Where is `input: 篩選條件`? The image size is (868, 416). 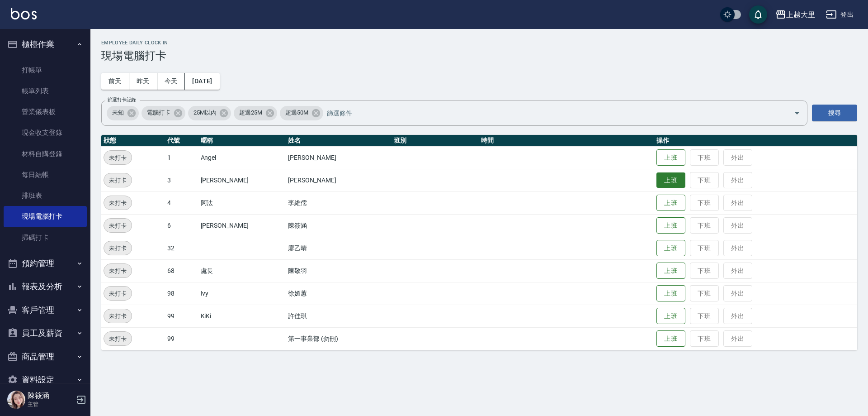
input: 篩選條件 is located at coordinates (551, 113).